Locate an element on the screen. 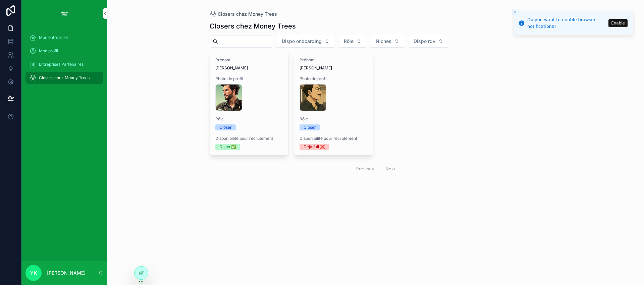  a: Mon entreprise is located at coordinates (65, 37).